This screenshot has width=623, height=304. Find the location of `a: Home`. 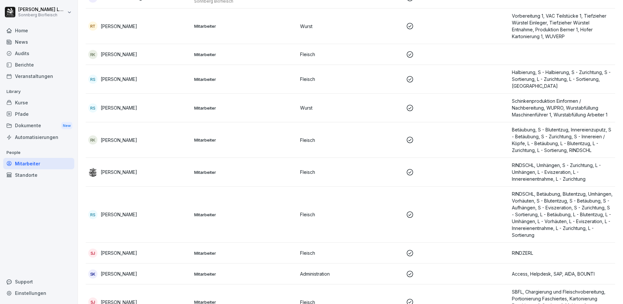

a: Home is located at coordinates (39, 30).